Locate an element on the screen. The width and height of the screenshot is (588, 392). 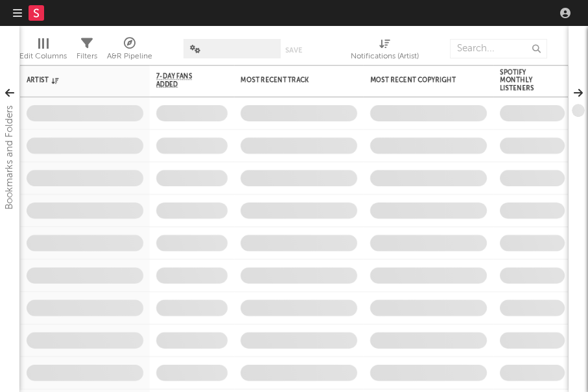
button: Save is located at coordinates (294, 50).